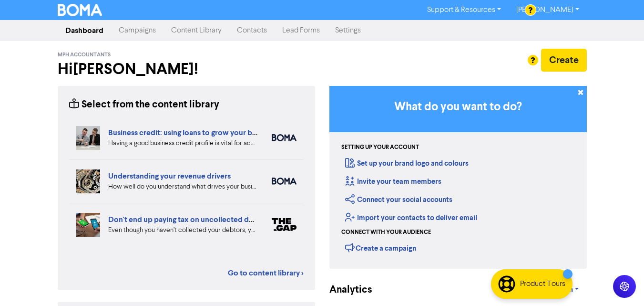 The width and height of the screenshot is (644, 306). I want to click on a: Go to content library >, so click(266, 273).